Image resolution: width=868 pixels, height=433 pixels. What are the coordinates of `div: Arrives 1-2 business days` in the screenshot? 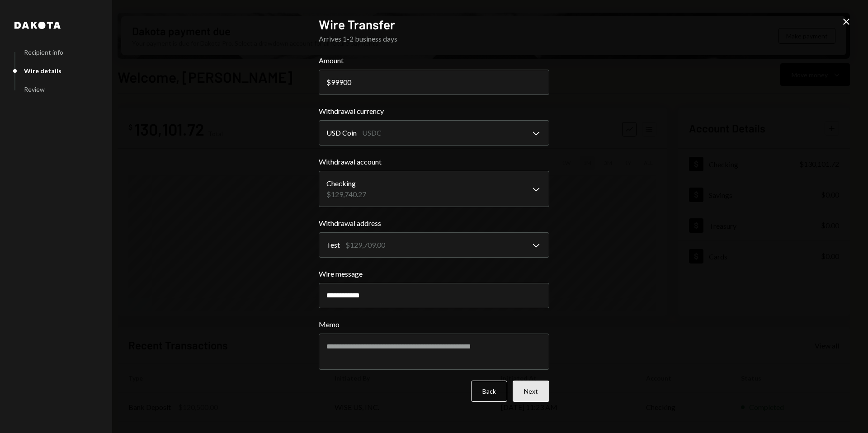 It's located at (434, 39).